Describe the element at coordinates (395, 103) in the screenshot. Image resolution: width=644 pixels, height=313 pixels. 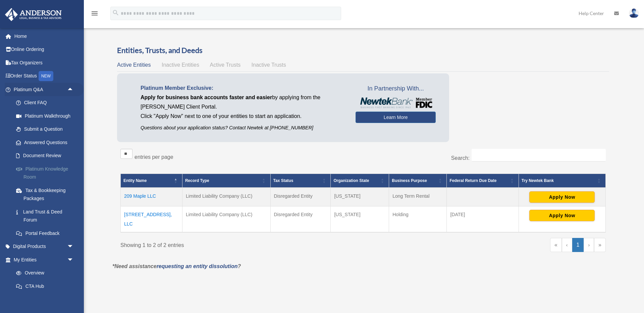
I see `img: NewtekBankLogoSM.png` at that location.